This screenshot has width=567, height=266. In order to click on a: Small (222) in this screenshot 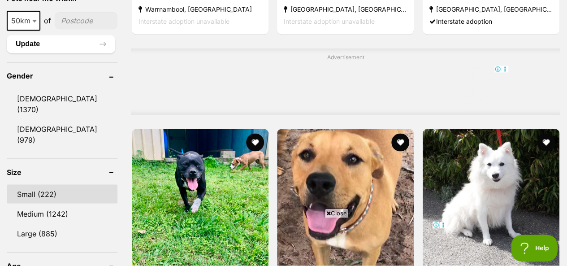, I will do `click(62, 194)`.